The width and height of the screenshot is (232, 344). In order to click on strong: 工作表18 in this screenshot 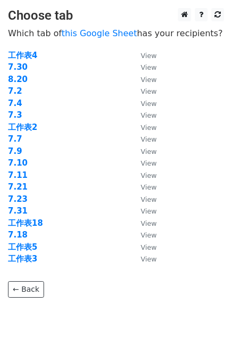, I will do `click(26, 223)`.